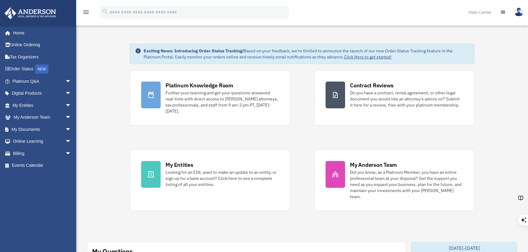 The height and width of the screenshot is (252, 528). What do you see at coordinates (222, 102) in the screenshot?
I see `div: Further your learning and get your questions answered real-time with direct access to [PERSON_NAM...` at bounding box center [222, 102].